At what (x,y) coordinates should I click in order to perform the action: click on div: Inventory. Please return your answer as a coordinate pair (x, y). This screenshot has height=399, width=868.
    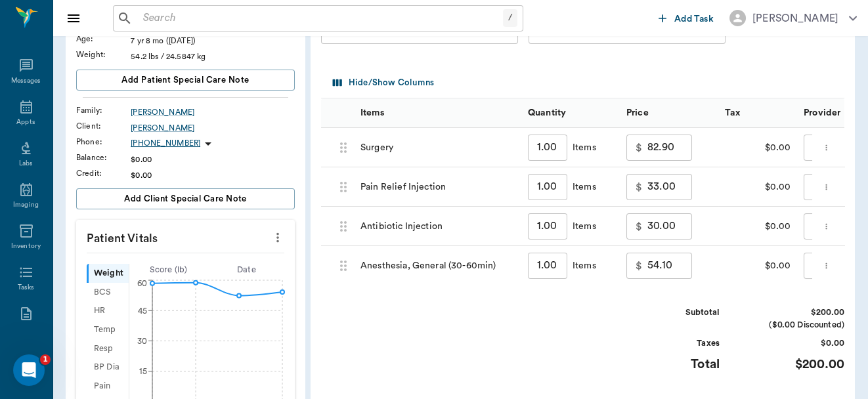
    Looking at the image, I should click on (25, 247).